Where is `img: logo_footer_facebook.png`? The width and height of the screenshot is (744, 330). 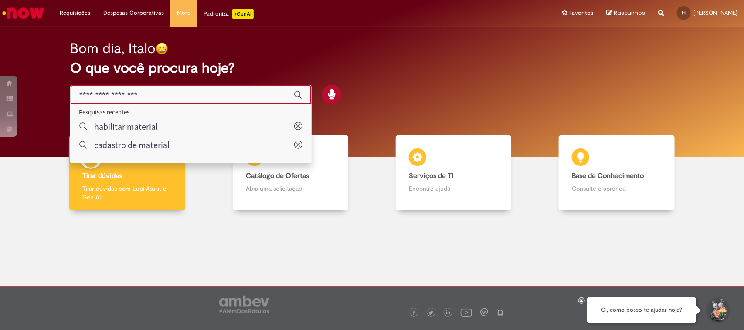
img: logo_footer_facebook.png is located at coordinates (414, 313).